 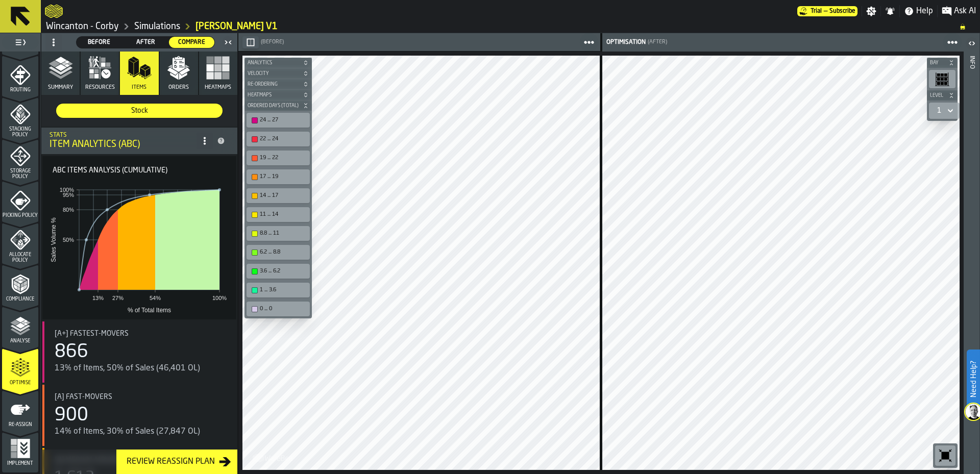 What do you see at coordinates (68, 195) in the screenshot?
I see `text: 95%` at bounding box center [68, 195].